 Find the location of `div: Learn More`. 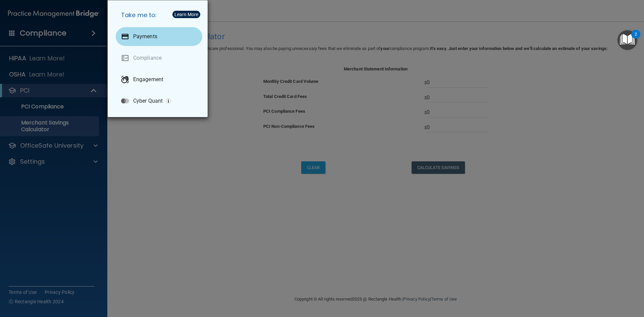

div: Learn More is located at coordinates (186, 14).